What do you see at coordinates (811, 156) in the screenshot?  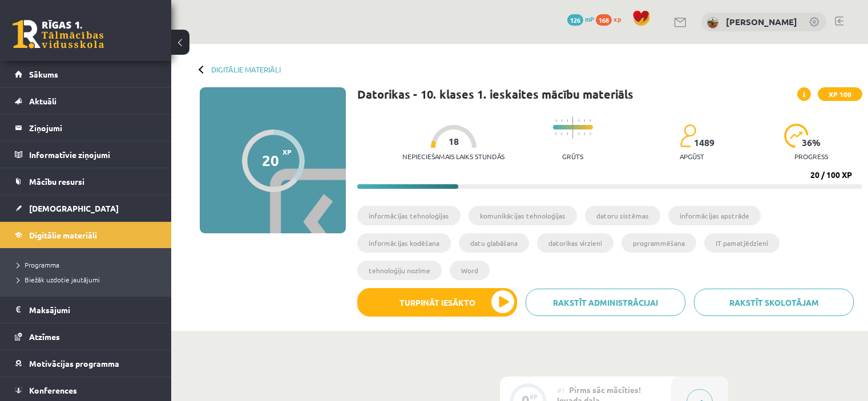 I see `p: progress` at bounding box center [811, 156].